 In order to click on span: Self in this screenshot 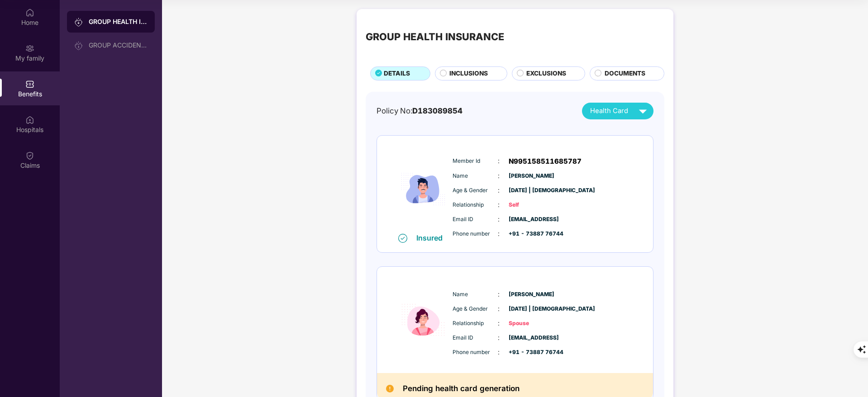, I will do `click(531, 205)`.